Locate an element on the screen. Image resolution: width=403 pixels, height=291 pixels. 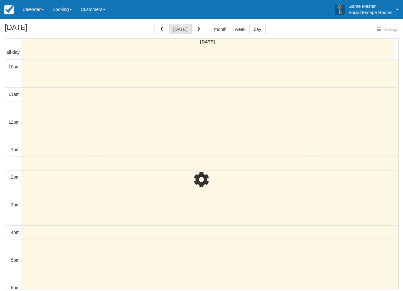
span: all-day is located at coordinates (13, 52).